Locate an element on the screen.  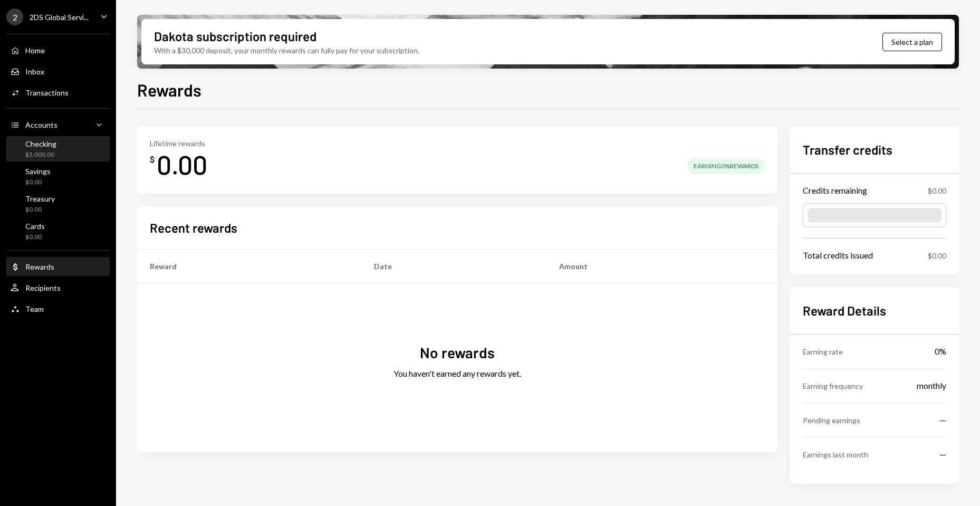
div: Treasury is located at coordinates (40, 199).